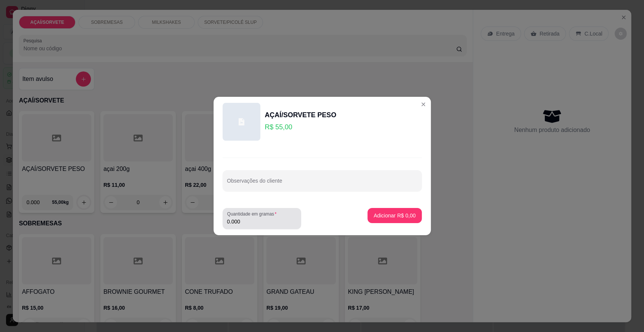  What do you see at coordinates (394, 215) in the screenshot?
I see `button: Adicionar R$ 0,00` at bounding box center [394, 215].